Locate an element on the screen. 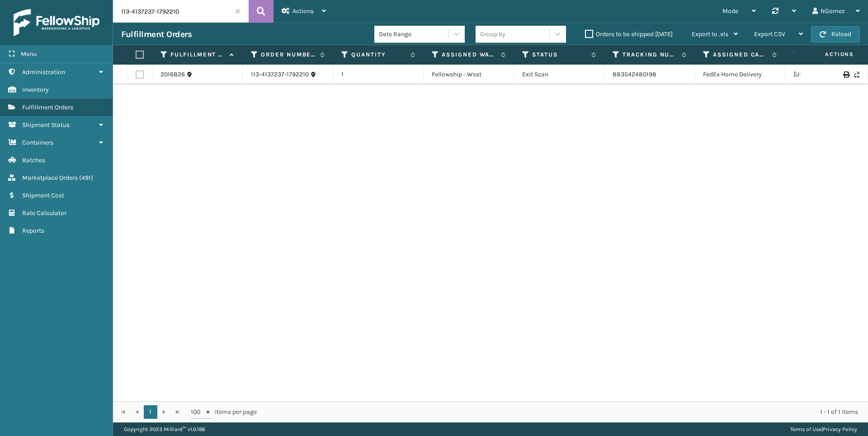  h3: Fulfillment Orders is located at coordinates (156, 34).